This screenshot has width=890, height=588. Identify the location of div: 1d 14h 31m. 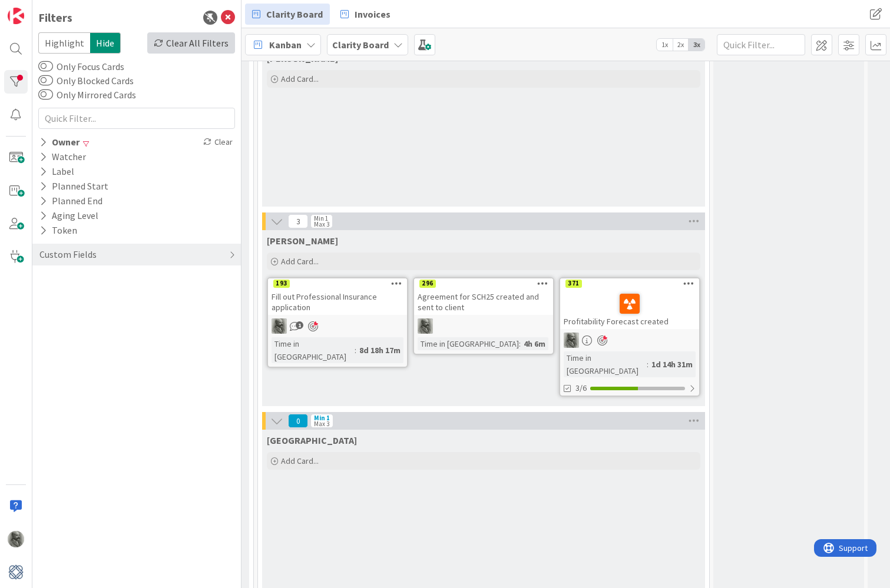
(672, 365).